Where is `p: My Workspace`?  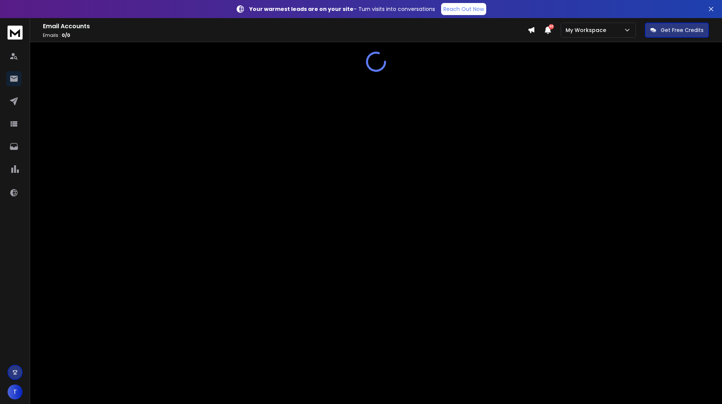 p: My Workspace is located at coordinates (588, 30).